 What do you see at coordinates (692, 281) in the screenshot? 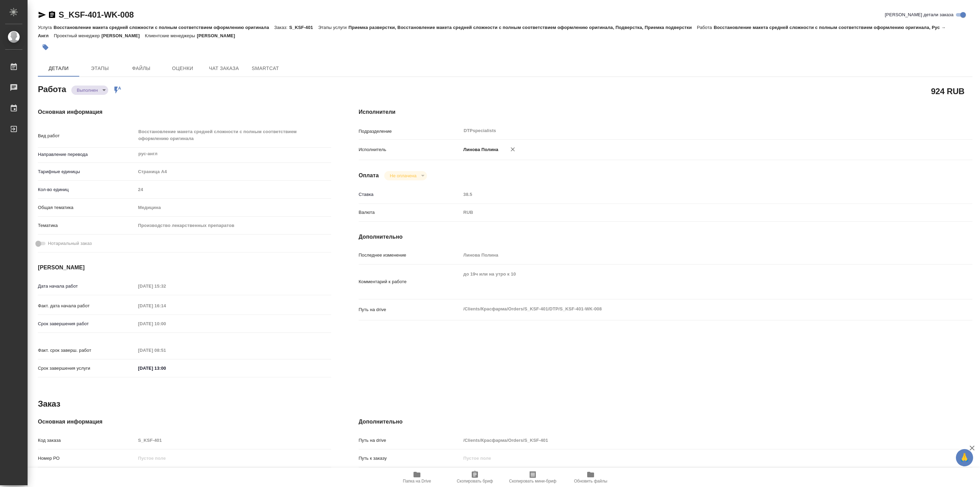
I see `textarea: до 19ч или на утро к 10` at bounding box center [692, 281].